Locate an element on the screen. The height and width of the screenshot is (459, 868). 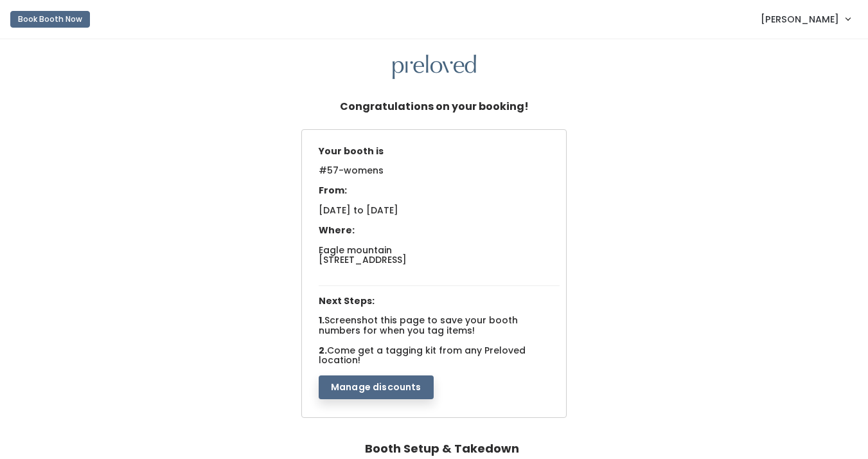
button: Manage discounts is located at coordinates (376, 388).